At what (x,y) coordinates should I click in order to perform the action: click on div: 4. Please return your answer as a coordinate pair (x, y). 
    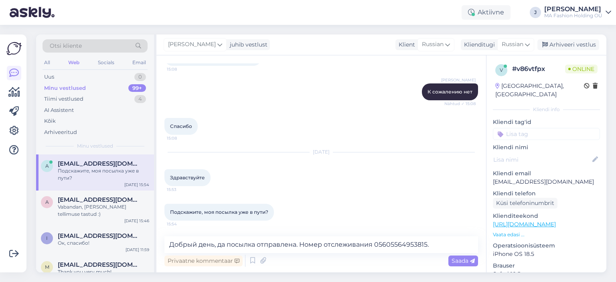
    Looking at the image, I should click on (140, 99).